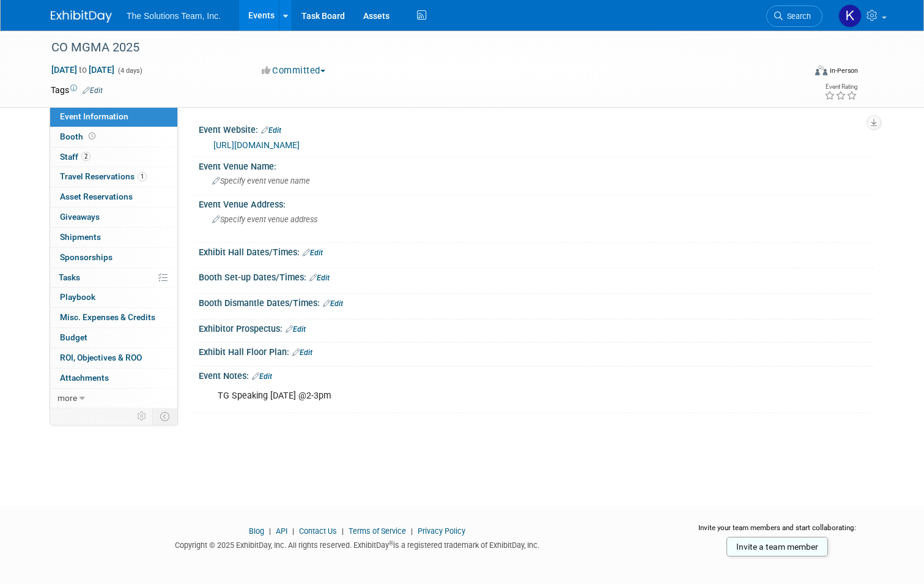 This screenshot has width=924, height=584. I want to click on div: In-Person, so click(843, 70).